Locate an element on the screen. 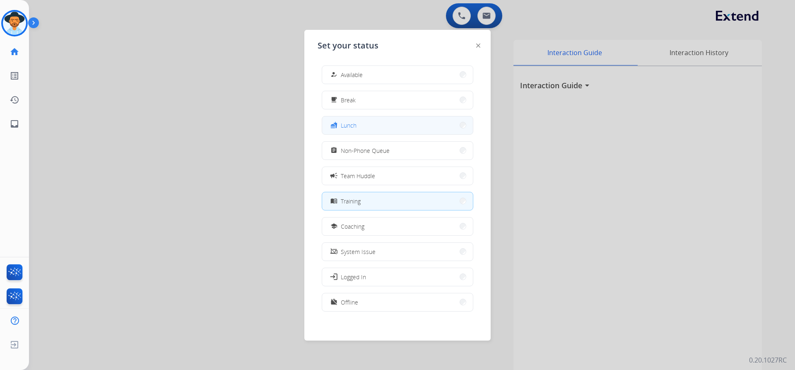  mat-icon: how_to_reg is located at coordinates (334, 74).